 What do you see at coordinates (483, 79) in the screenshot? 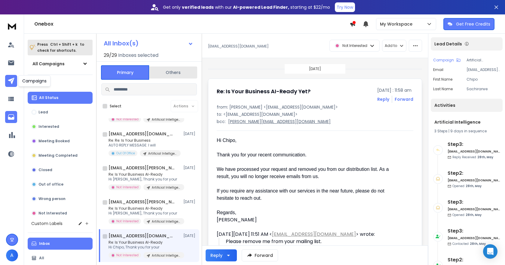
I see `p: Chipo` at bounding box center [483, 79].